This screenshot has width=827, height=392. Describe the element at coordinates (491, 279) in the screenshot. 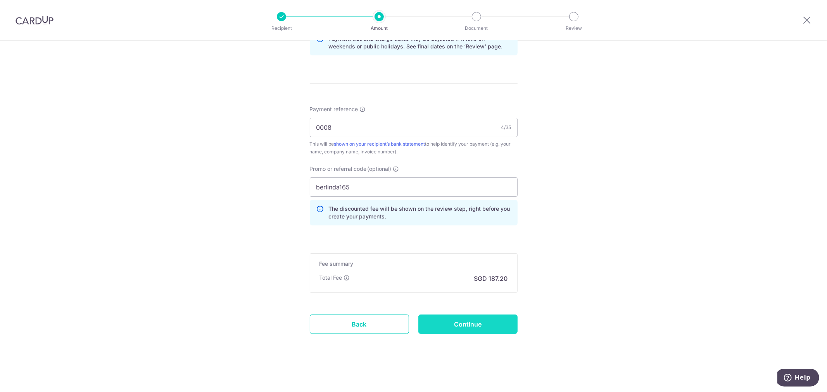

I see `p: SGD 187.20` at that location.